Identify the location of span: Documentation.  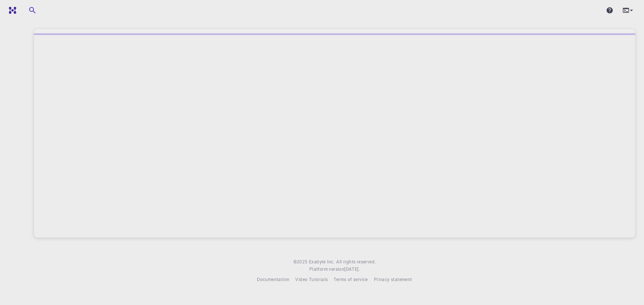
(273, 279).